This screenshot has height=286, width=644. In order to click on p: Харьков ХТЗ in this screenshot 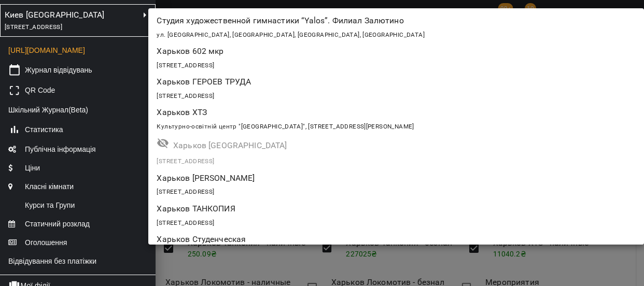, I will do `click(355, 112)`.